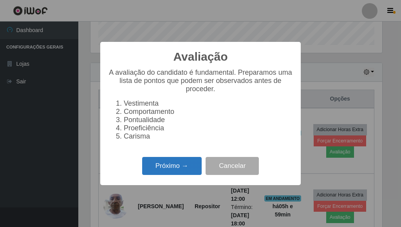 The width and height of the screenshot is (401, 227). I want to click on li: Vestimenta, so click(208, 103).